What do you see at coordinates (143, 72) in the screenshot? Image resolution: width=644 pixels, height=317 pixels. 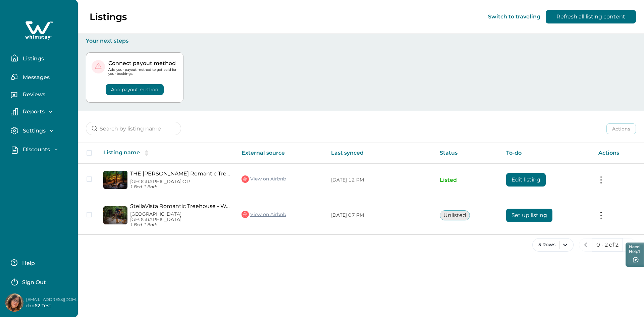 I see `p: Add your payout method to get paid for your bookings.` at bounding box center [143, 72].